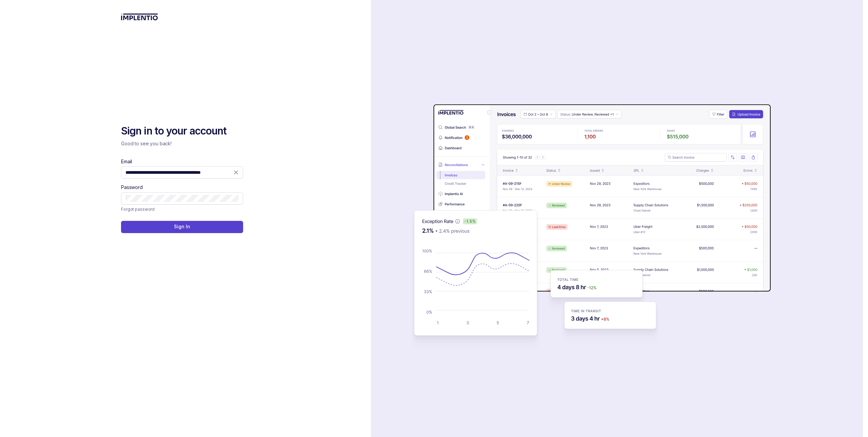 The height and width of the screenshot is (437, 868). Describe the element at coordinates (581, 218) in the screenshot. I see `img: signin-background.svg` at that location.